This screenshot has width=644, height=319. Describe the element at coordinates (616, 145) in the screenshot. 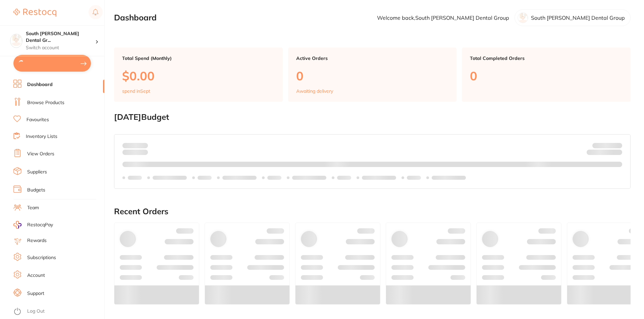

I see `strong: $NaN` at that location.